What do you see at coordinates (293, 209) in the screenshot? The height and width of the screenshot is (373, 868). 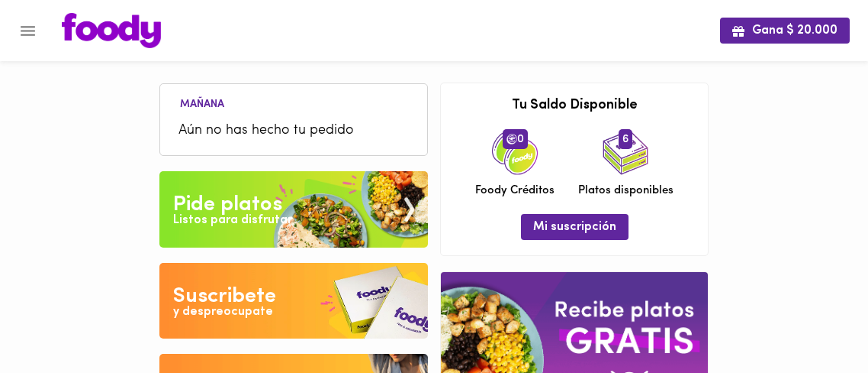 I see `img: Pide un Platos` at bounding box center [293, 209].